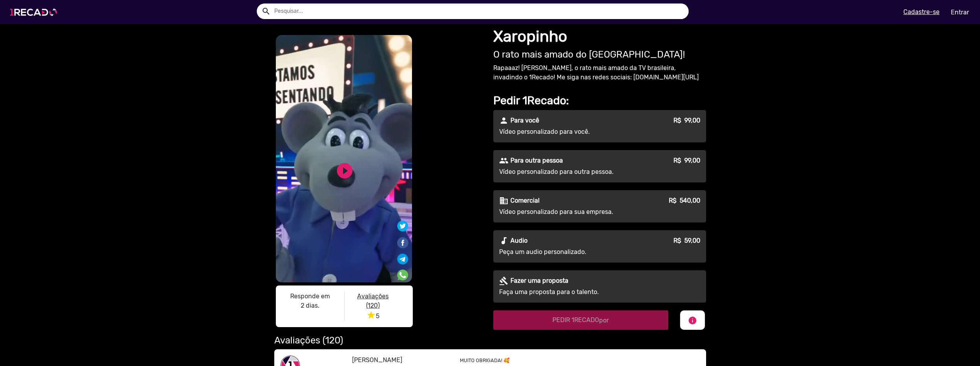 This screenshot has height=366, width=980. What do you see at coordinates (539, 281) in the screenshot?
I see `p: Fazer uma proposta` at bounding box center [539, 281].